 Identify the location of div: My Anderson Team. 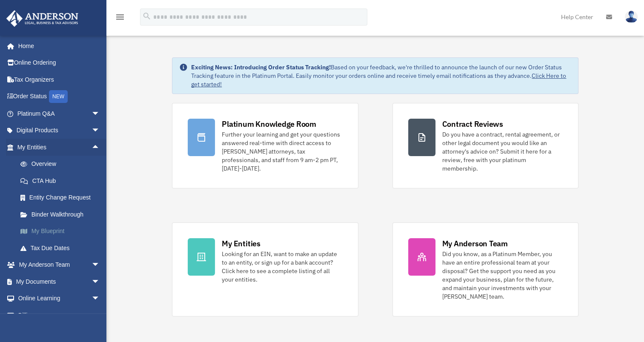
(475, 243).